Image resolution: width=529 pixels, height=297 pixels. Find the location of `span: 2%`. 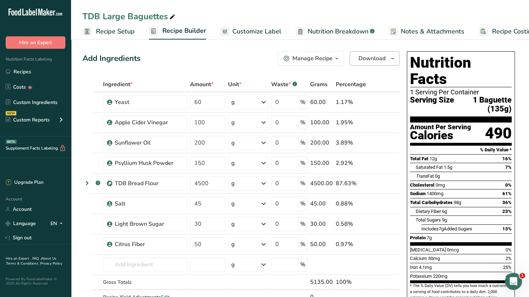

span: 2% is located at coordinates (509, 258).